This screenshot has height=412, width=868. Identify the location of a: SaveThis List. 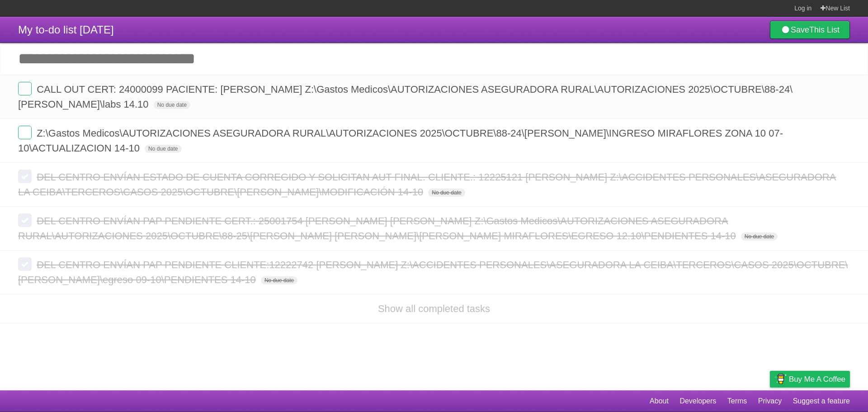
(810, 30).